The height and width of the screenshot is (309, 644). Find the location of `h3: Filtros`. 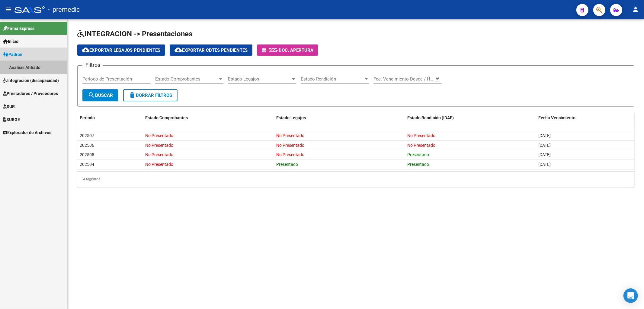

h3: Filtros is located at coordinates (93, 65).